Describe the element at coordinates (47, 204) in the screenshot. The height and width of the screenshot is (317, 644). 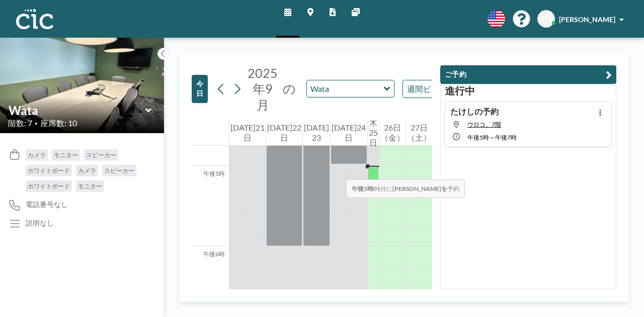
I see `font: 電話番号なし` at that location.